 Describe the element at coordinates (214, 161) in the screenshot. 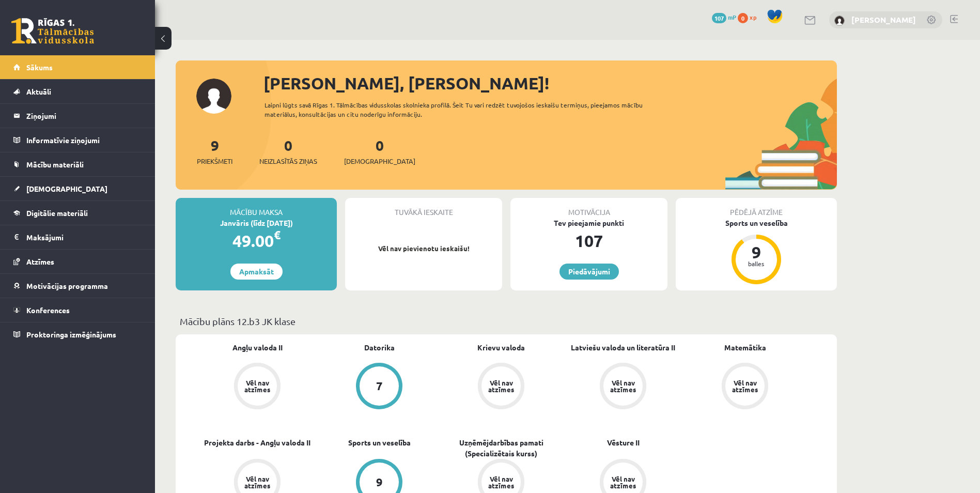

I see `span: Priekšmeti` at that location.